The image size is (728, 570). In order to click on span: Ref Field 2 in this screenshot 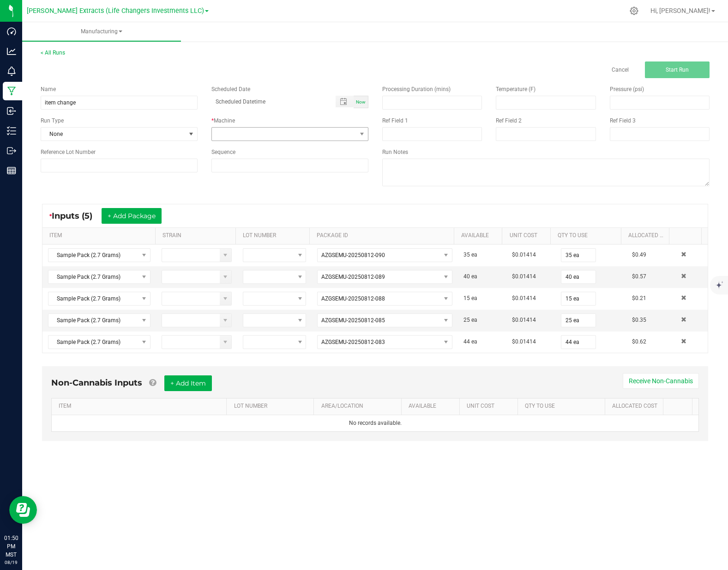, I will do `click(509, 120)`.